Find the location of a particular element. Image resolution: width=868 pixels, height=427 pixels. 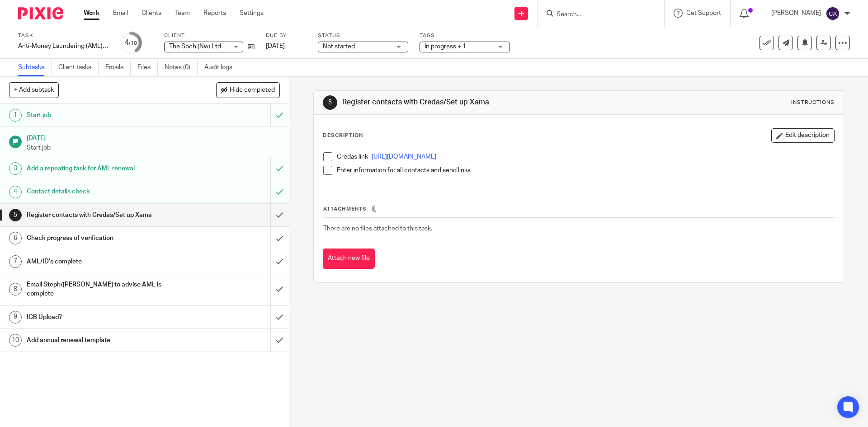

button: Attach new file is located at coordinates (349, 259).